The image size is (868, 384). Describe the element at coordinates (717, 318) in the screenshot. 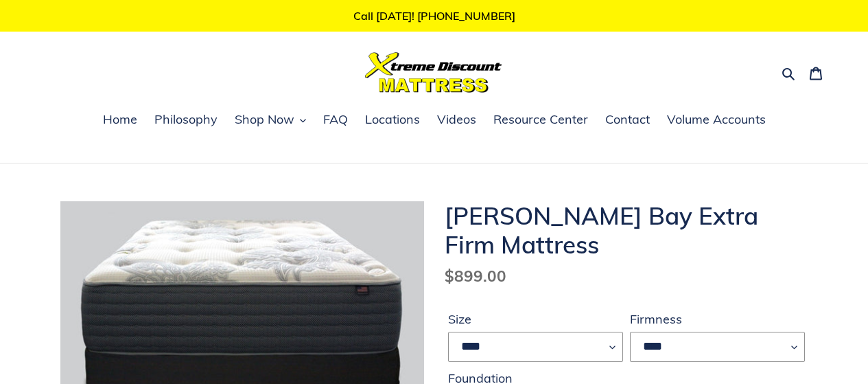

I see `label: Firmness` at that location.